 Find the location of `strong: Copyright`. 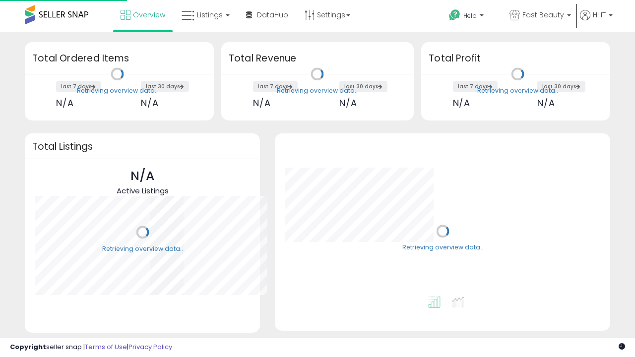

strong: Copyright is located at coordinates (28, 347).